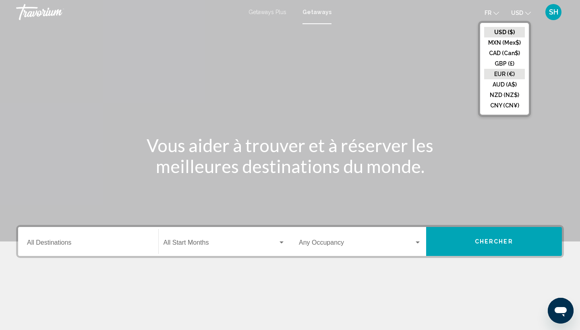  What do you see at coordinates (268, 12) in the screenshot?
I see `a: Getaways Plus` at bounding box center [268, 12].